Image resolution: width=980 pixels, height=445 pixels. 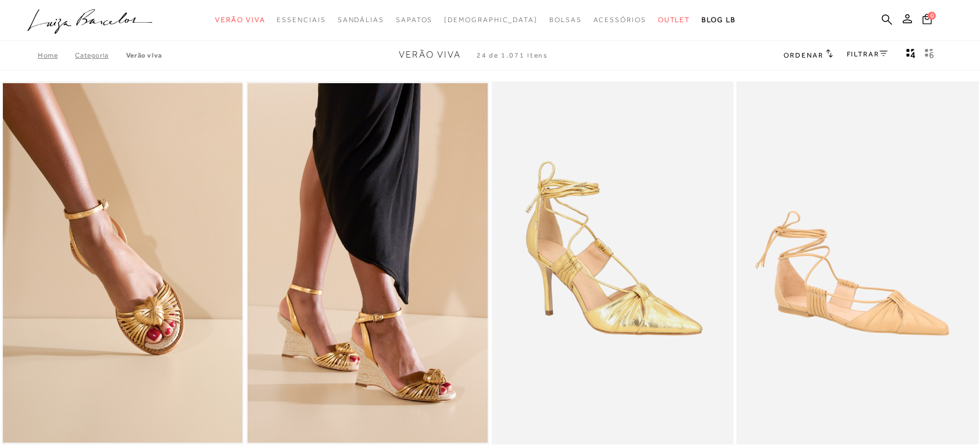 I want to click on span: Sandálias, so click(x=361, y=20).